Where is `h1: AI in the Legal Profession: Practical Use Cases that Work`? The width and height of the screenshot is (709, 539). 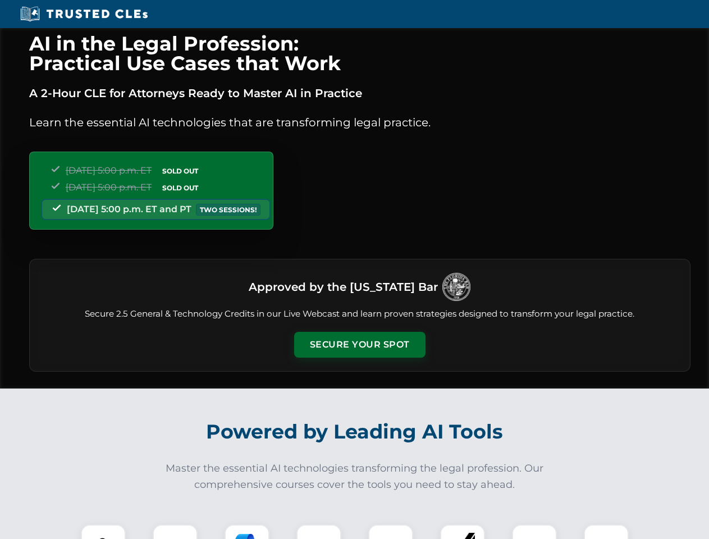
h1: AI in the Legal Profession: Practical Use Cases that Work is located at coordinates (360, 53).